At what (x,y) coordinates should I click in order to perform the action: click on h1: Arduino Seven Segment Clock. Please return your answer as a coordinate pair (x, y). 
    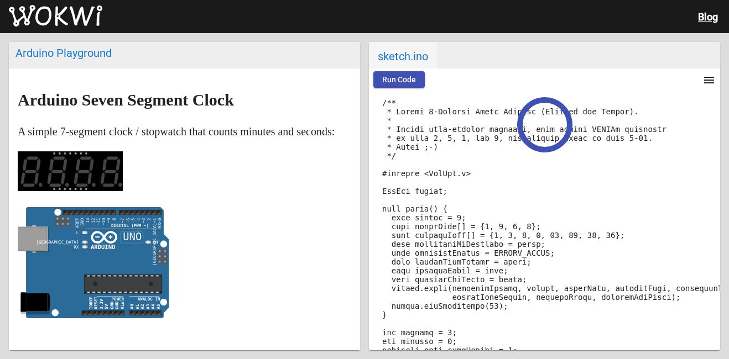
    Looking at the image, I should click on (184, 100).